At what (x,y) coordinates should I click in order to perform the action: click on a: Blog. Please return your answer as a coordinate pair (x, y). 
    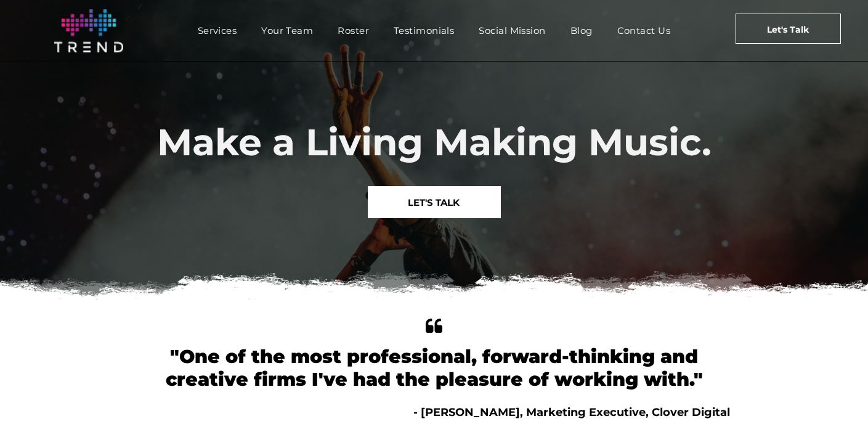
    Looking at the image, I should click on (581, 30).